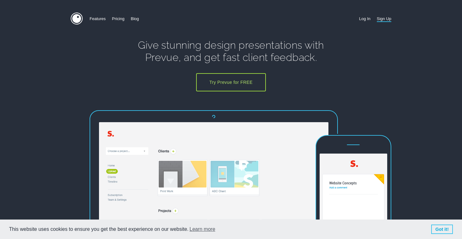 The height and width of the screenshot is (239, 462). Describe the element at coordinates (202, 229) in the screenshot. I see `a: learn more about cookies` at that location.